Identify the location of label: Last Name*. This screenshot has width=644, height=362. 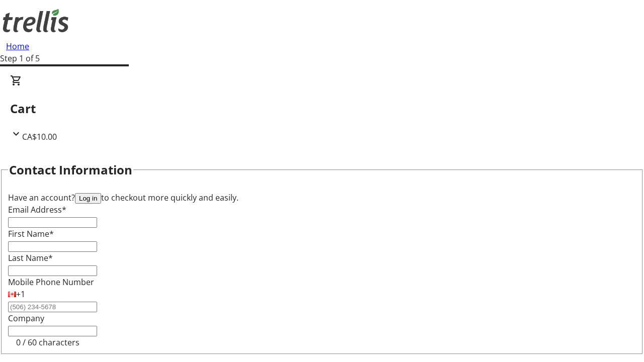
(30, 258).